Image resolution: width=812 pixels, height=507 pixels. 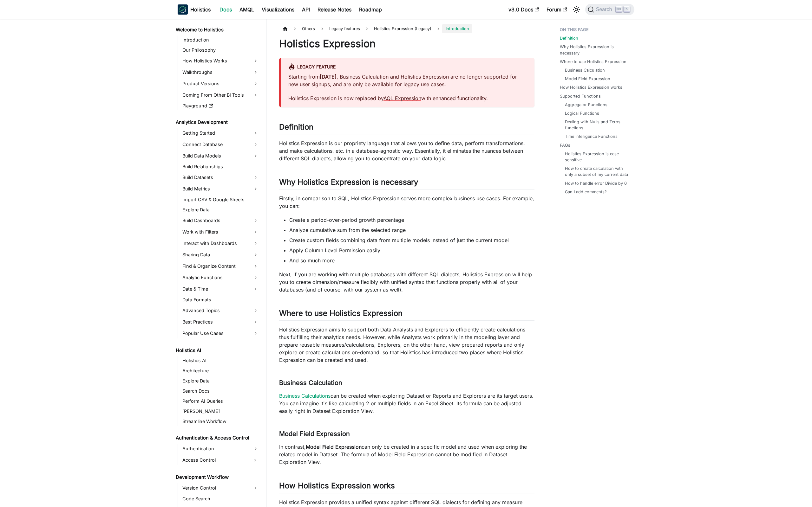 What do you see at coordinates (406, 282) in the screenshot?
I see `p: Next, if you are working with multiple databases with different SQL dialects, Holistics Expressio...` at bounding box center [406, 282].